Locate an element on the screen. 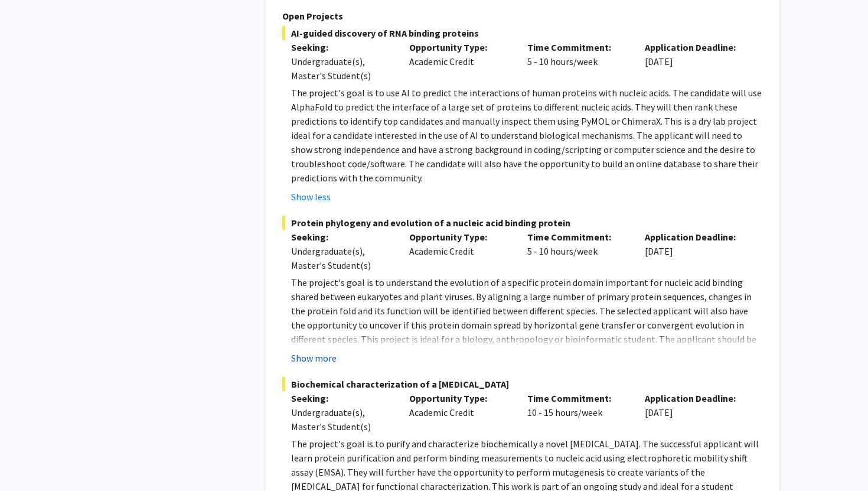 The height and width of the screenshot is (491, 868). div: 10 - 15 hours/week is located at coordinates (578, 412).